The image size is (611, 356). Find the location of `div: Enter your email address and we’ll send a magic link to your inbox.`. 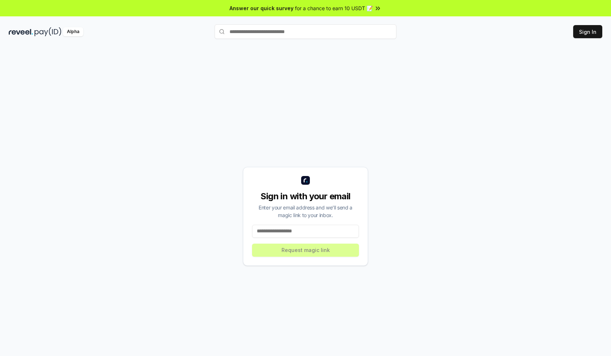

div: Enter your email address and we’ll send a magic link to your inbox. is located at coordinates (305, 211).